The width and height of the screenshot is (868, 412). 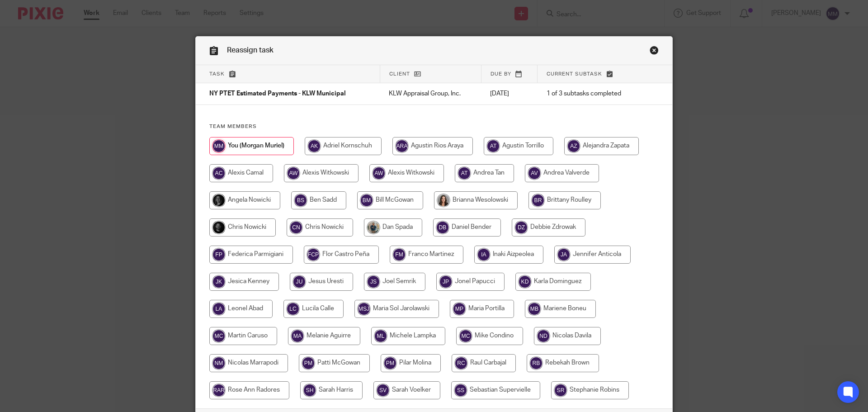 What do you see at coordinates (655, 51) in the screenshot?
I see `a: Close this dialog window` at bounding box center [655, 51].